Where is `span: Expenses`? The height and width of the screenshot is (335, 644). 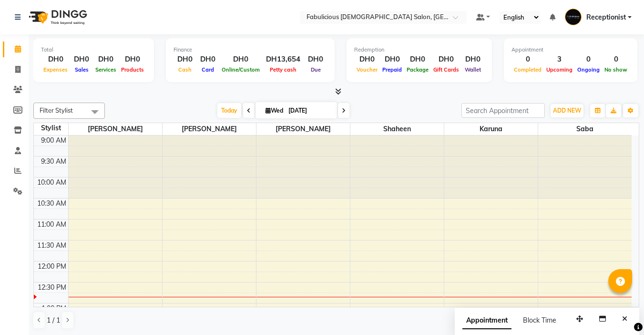 span: Expenses is located at coordinates (55, 69).